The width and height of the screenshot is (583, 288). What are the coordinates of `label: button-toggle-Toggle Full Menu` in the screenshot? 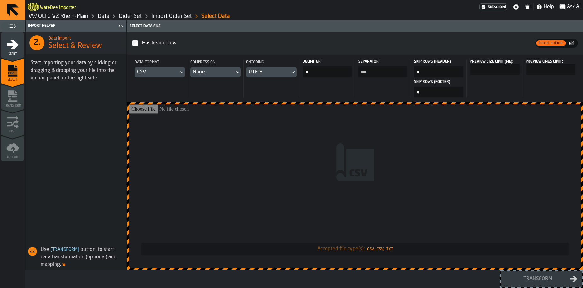 It's located at (12, 26).